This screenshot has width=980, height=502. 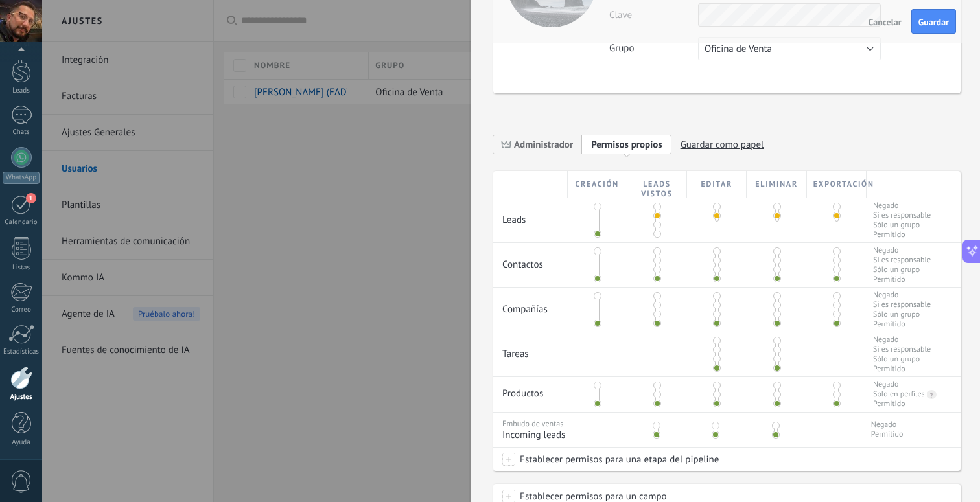 I want to click on div: Negado, so click(x=886, y=384).